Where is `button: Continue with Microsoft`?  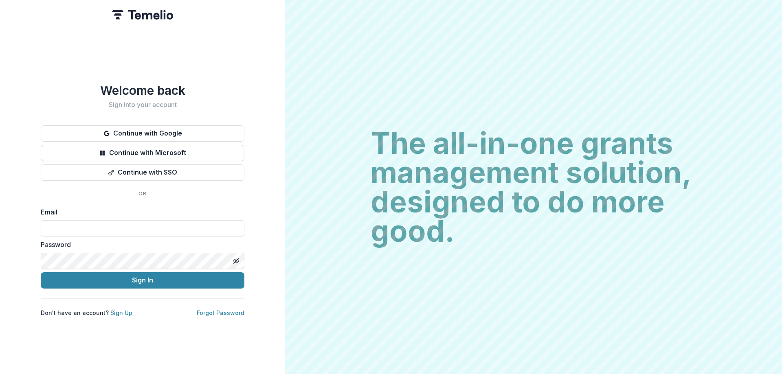 button: Continue with Microsoft is located at coordinates (143, 153).